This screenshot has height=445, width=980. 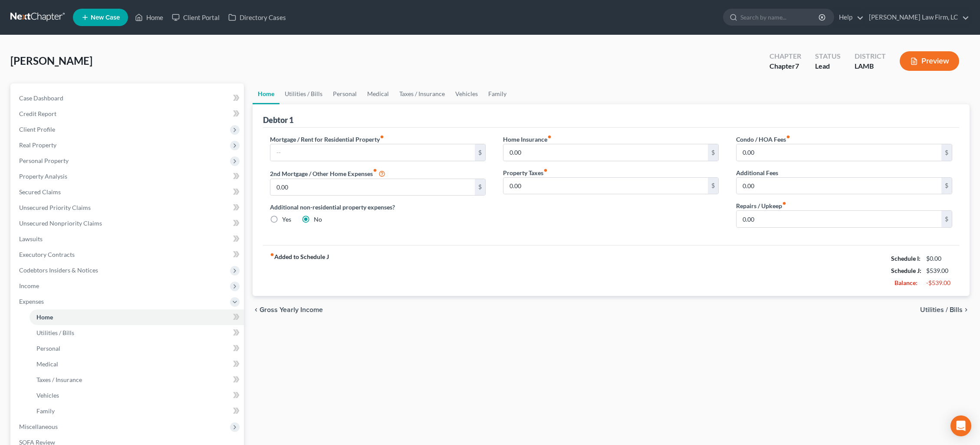 What do you see at coordinates (128, 239) in the screenshot?
I see `a: Lawsuits` at bounding box center [128, 239].